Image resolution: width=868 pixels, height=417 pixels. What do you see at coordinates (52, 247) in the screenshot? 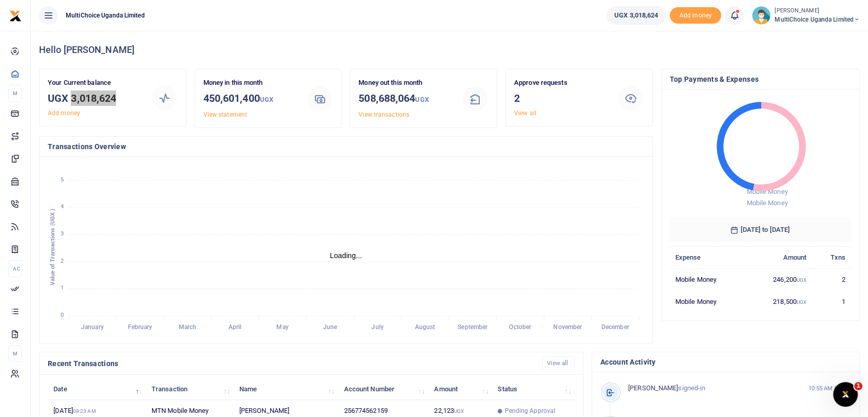
I see `text: Value of Transactions (UGX )` at bounding box center [52, 247].